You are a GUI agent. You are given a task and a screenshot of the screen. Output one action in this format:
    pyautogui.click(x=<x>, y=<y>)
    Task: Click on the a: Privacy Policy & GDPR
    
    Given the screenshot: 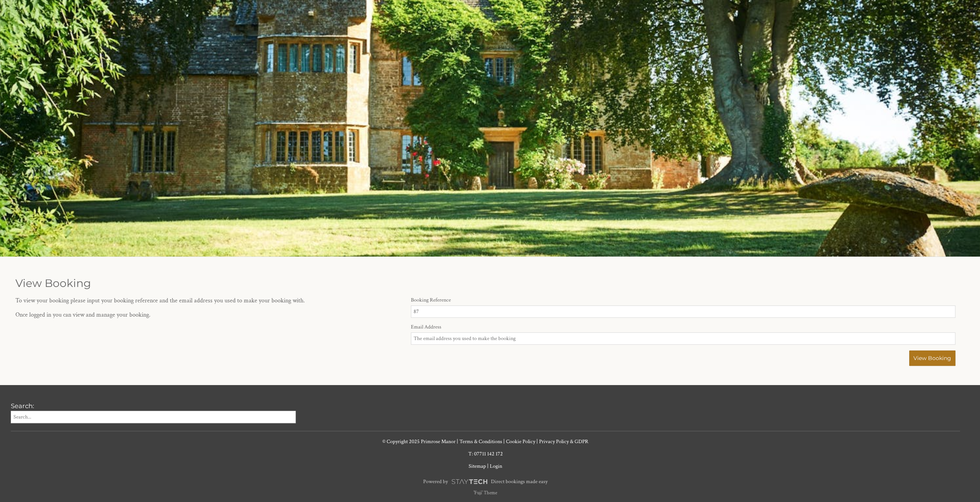 What is the action you would take?
    pyautogui.click(x=563, y=442)
    